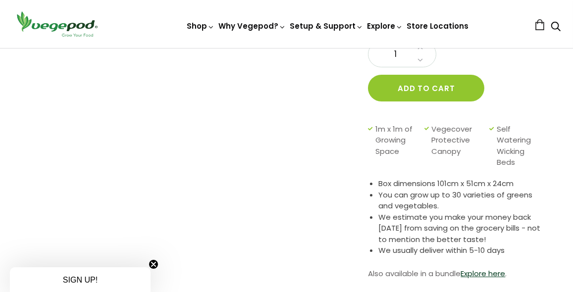  What do you see at coordinates (201, 26) in the screenshot?
I see `a: Shop` at bounding box center [201, 26].